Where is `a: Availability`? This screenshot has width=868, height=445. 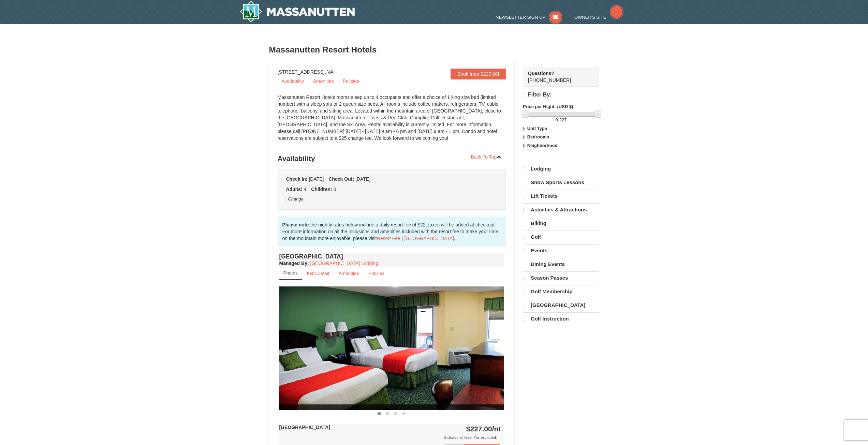
a: Availability is located at coordinates (293, 81).